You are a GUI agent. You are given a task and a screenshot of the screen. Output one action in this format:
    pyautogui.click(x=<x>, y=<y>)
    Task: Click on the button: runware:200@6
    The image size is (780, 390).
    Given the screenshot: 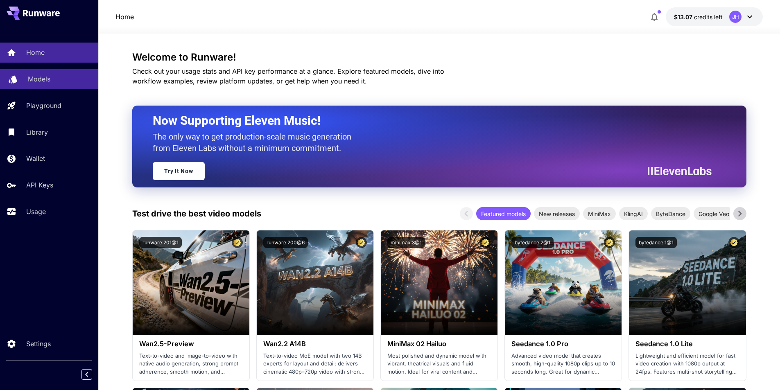 What is the action you would take?
    pyautogui.click(x=285, y=242)
    